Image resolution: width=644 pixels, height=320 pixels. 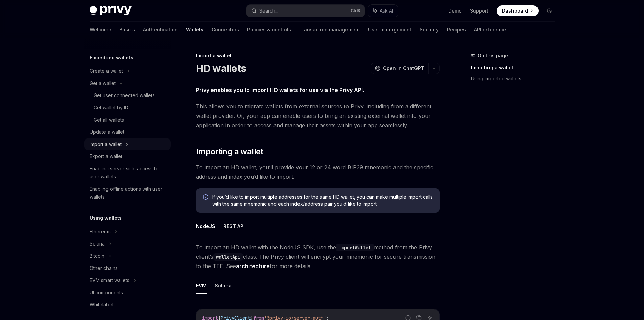 What do you see at coordinates (128, 193) in the screenshot?
I see `a: Enabling offline actions with user wallets` at bounding box center [128, 193].